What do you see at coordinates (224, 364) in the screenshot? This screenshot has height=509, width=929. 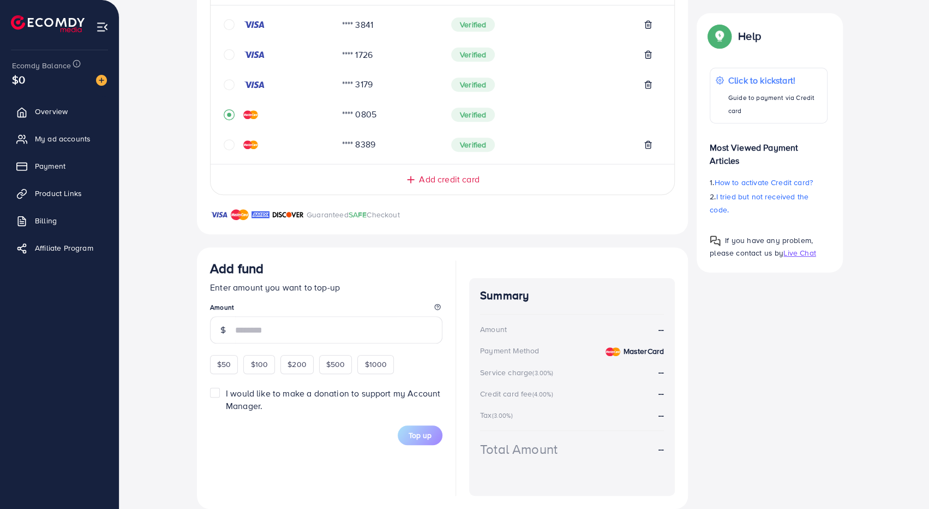 I see `span: $50` at bounding box center [224, 364].